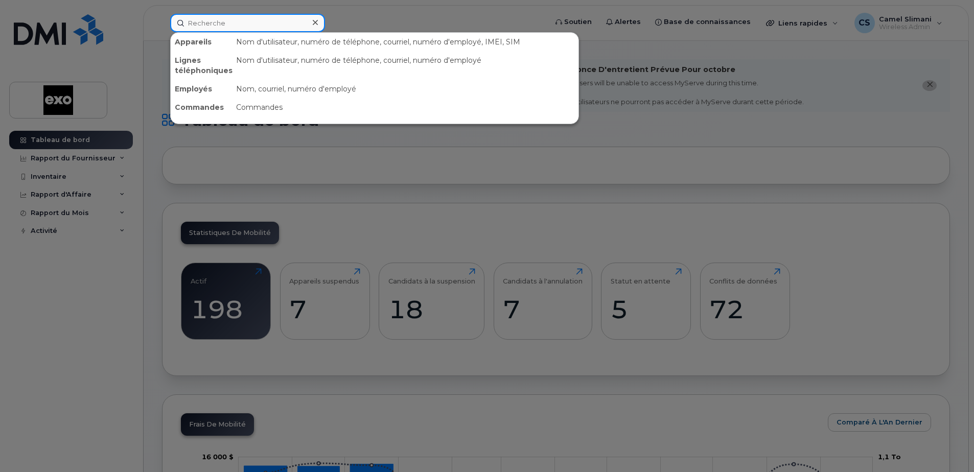 The image size is (974, 472). What do you see at coordinates (201, 89) in the screenshot?
I see `div: Employés` at bounding box center [201, 89].